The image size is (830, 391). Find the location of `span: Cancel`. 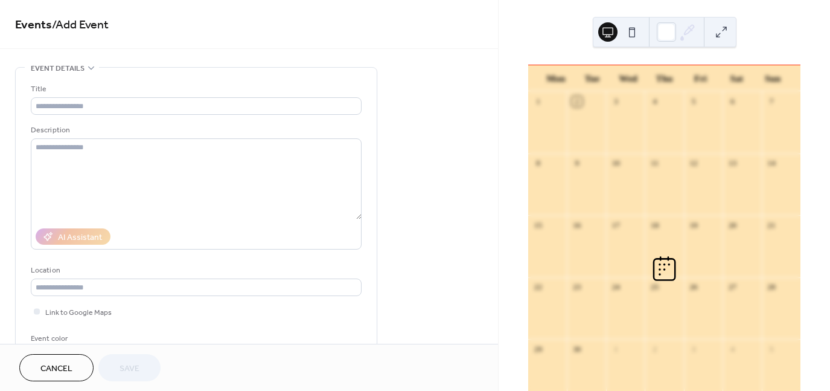

span: Cancel is located at coordinates (56, 368).